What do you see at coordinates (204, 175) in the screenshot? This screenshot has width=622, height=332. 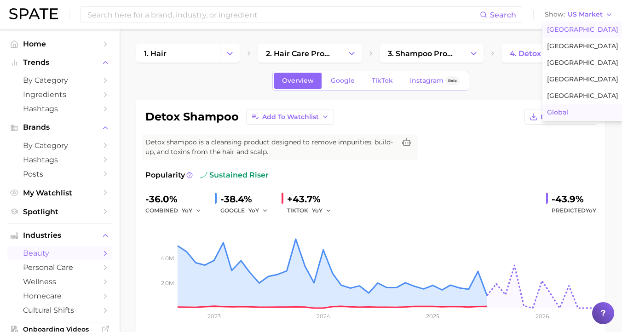 I see `img: sustained riser` at bounding box center [204, 175].